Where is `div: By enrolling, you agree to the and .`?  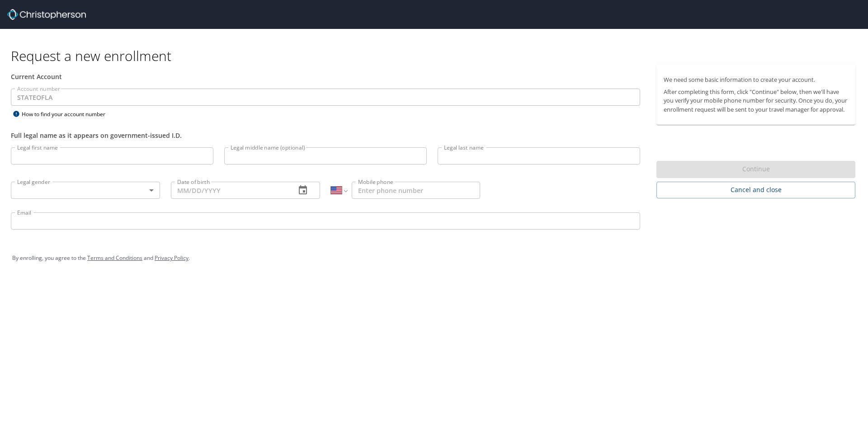
div: By enrolling, you agree to the and . is located at coordinates (434, 258).